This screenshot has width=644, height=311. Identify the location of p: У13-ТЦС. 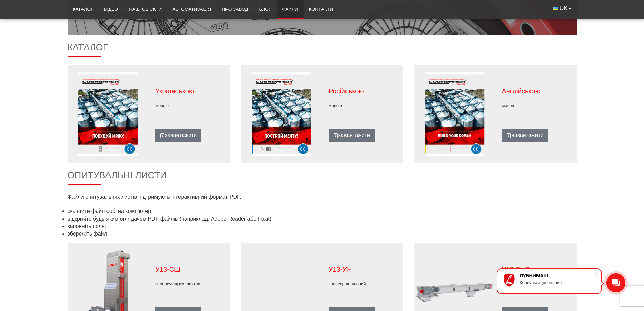
(536, 269).